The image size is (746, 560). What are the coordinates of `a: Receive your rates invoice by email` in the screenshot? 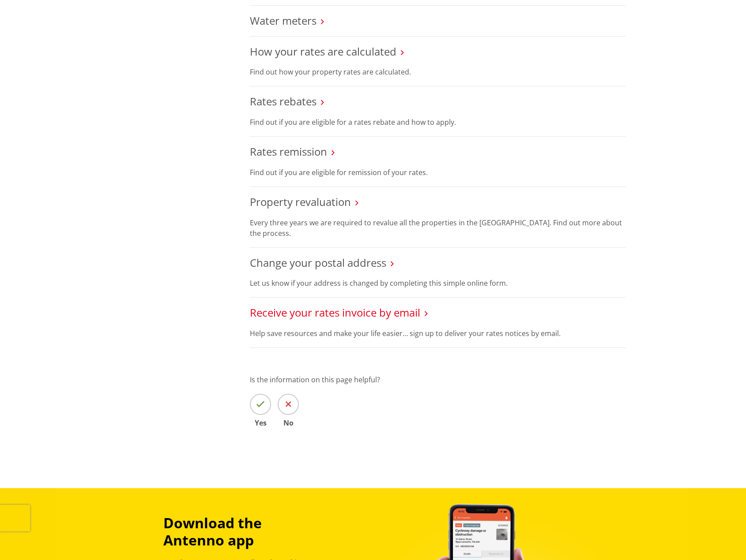 It's located at (335, 313).